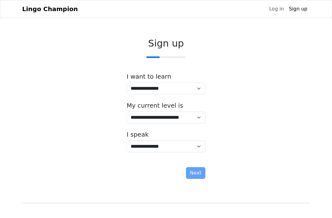  Describe the element at coordinates (138, 134) in the screenshot. I see `label: I speak` at that location.